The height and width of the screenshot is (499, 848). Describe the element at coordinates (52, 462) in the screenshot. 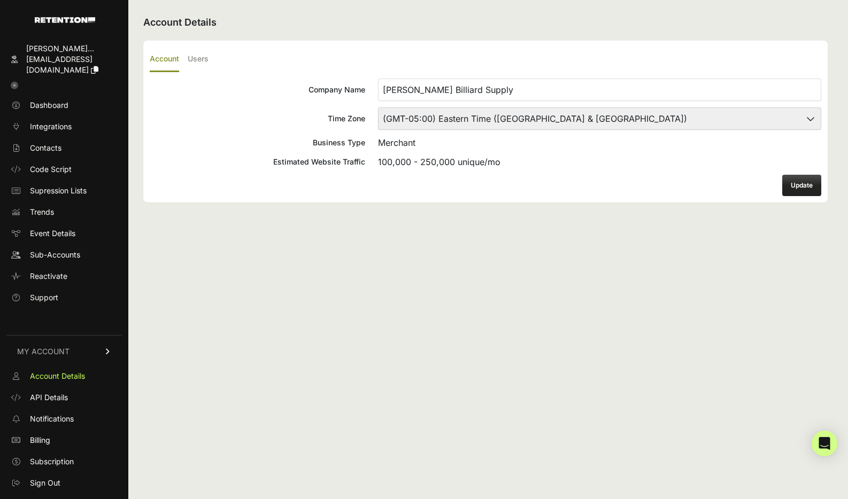

I see `span: Subscription` at that location.